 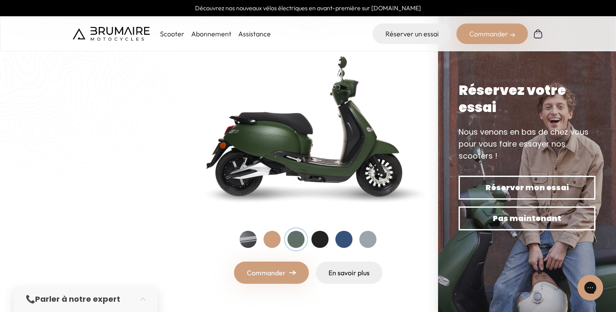 What do you see at coordinates (349, 273) in the screenshot?
I see `a: En savoir plus` at bounding box center [349, 273].